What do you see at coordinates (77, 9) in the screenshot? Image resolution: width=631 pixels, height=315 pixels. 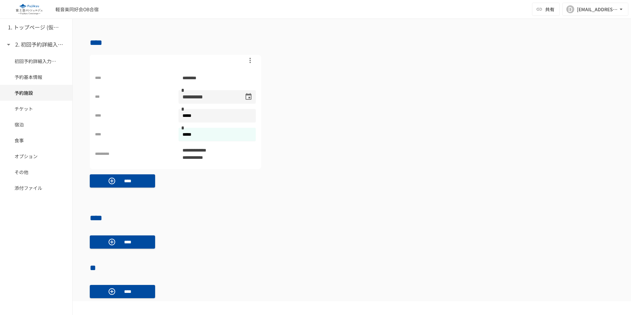 I see `div: 軽音楽同好会OB合宿` at bounding box center [77, 9].